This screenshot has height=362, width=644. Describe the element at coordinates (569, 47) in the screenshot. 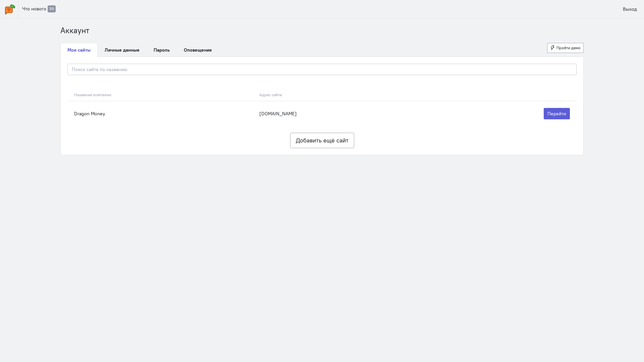

I see `span: Пройти демо` at that location.